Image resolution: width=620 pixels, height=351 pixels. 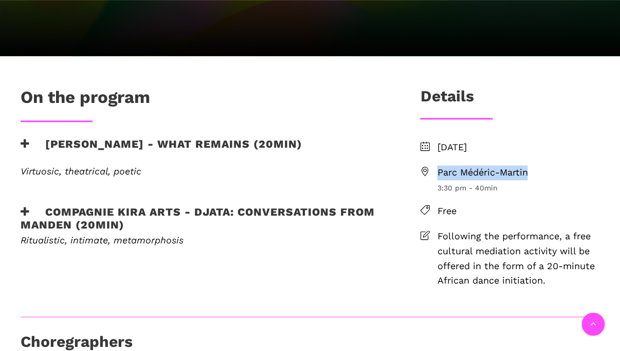 What do you see at coordinates (518, 211) in the screenshot?
I see `span: Free` at bounding box center [518, 211].